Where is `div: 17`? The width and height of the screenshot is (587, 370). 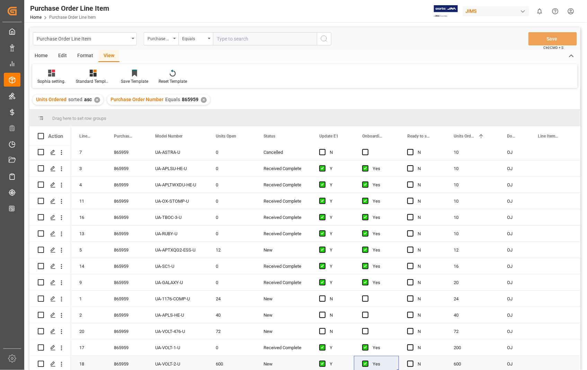
div: 17 is located at coordinates (88, 348).